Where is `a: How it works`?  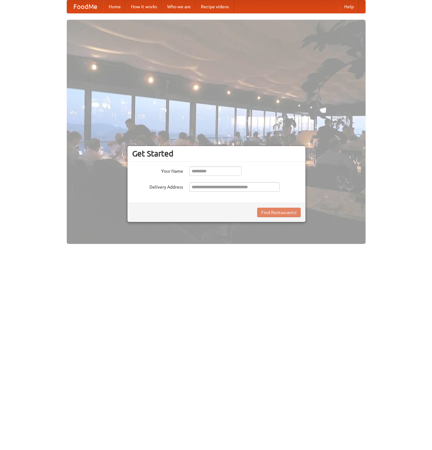
a: How it works is located at coordinates (144, 7).